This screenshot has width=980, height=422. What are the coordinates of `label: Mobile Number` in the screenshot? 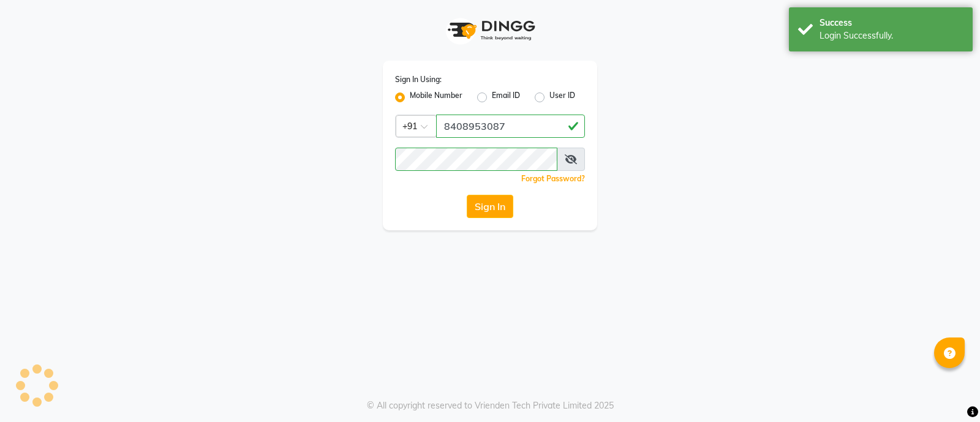 It's located at (436, 97).